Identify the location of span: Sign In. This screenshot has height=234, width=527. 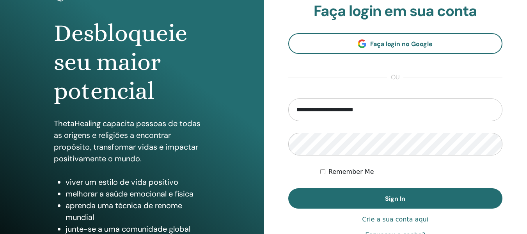
(395, 198).